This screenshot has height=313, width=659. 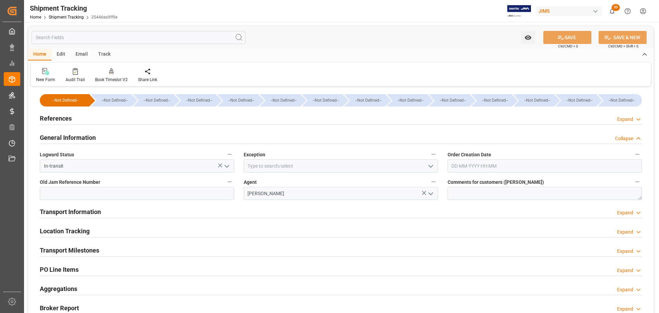 What do you see at coordinates (433, 154) in the screenshot?
I see `button: Exception` at bounding box center [433, 154].